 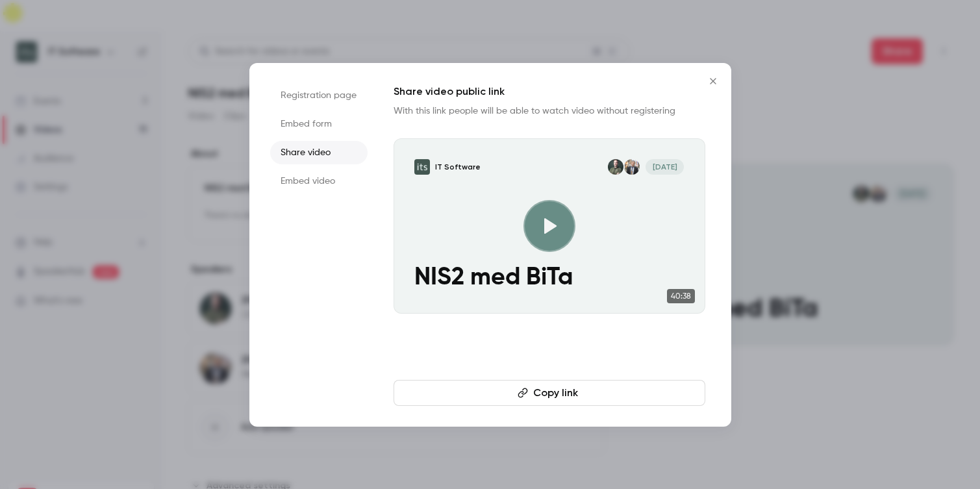 What do you see at coordinates (319, 152) in the screenshot?
I see `li: Share video` at bounding box center [319, 152].